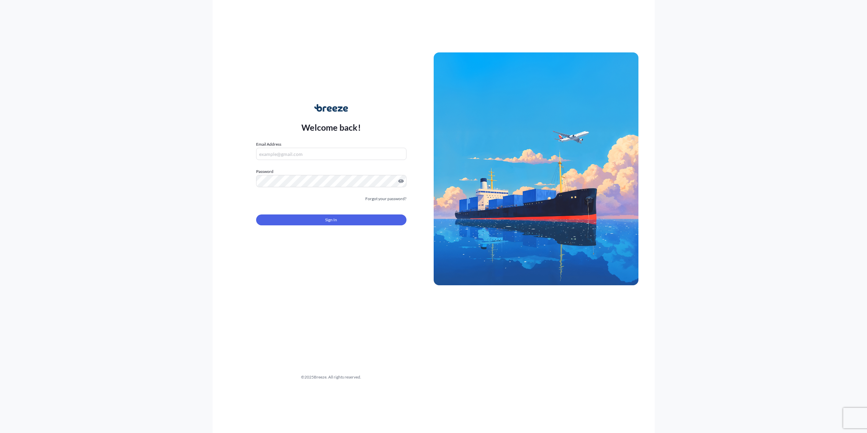  What do you see at coordinates (386, 199) in the screenshot?
I see `a: Forgot your password?` at bounding box center [386, 199].